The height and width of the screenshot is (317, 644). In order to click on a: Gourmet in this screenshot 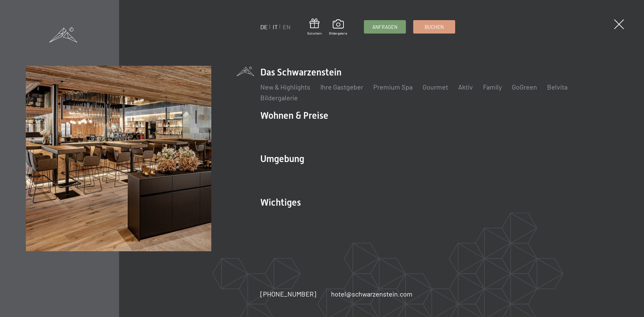, I will do `click(435, 87)`.